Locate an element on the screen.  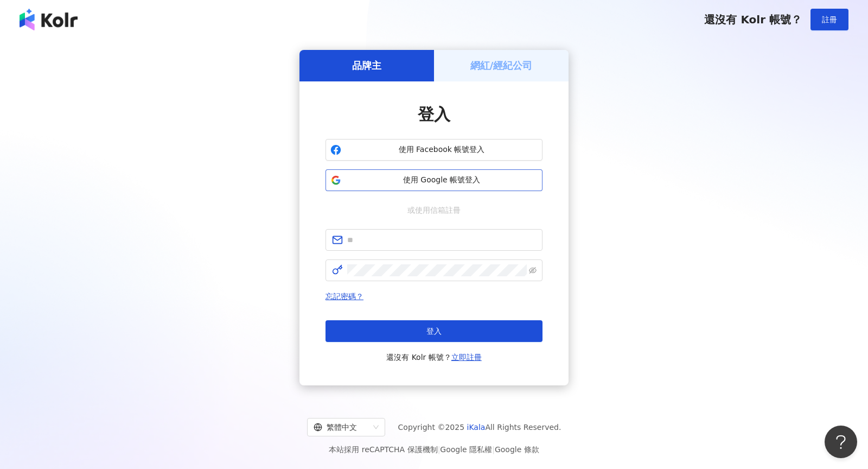
span: Copyright © 2025 All Rights Reserved. is located at coordinates (480, 428).